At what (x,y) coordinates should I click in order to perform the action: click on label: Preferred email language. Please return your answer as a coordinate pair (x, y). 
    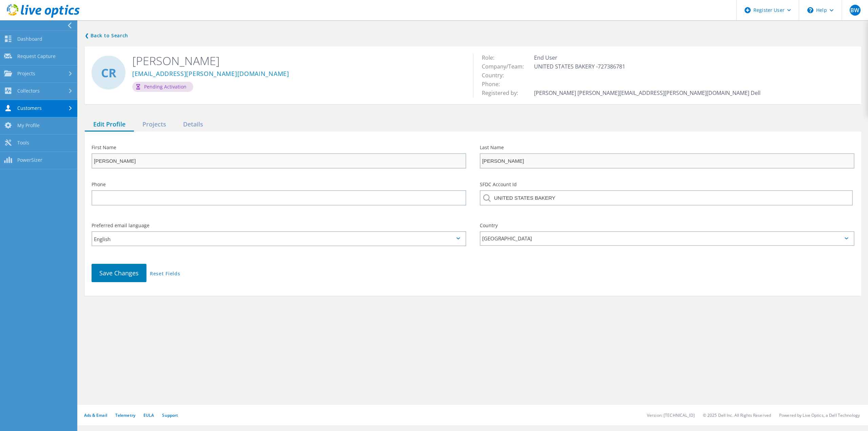
    Looking at the image, I should click on (279, 226).